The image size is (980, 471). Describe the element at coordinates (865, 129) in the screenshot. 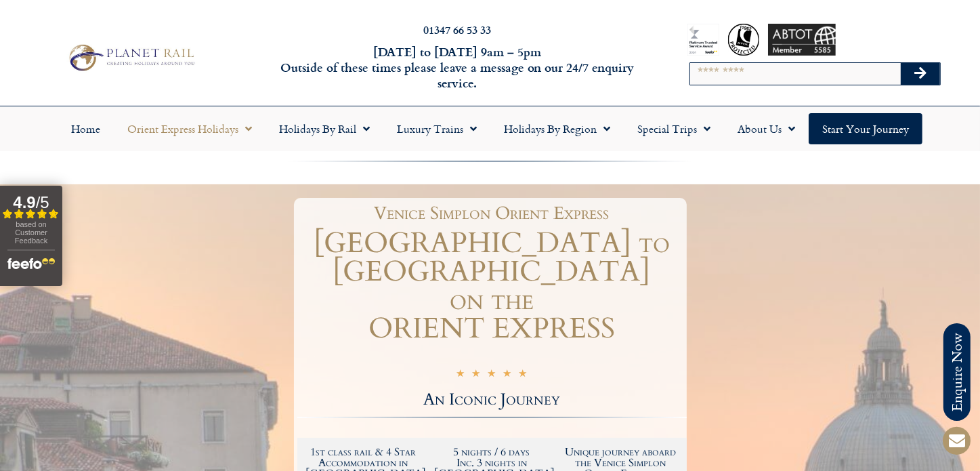

I see `a: Start your Journey` at that location.